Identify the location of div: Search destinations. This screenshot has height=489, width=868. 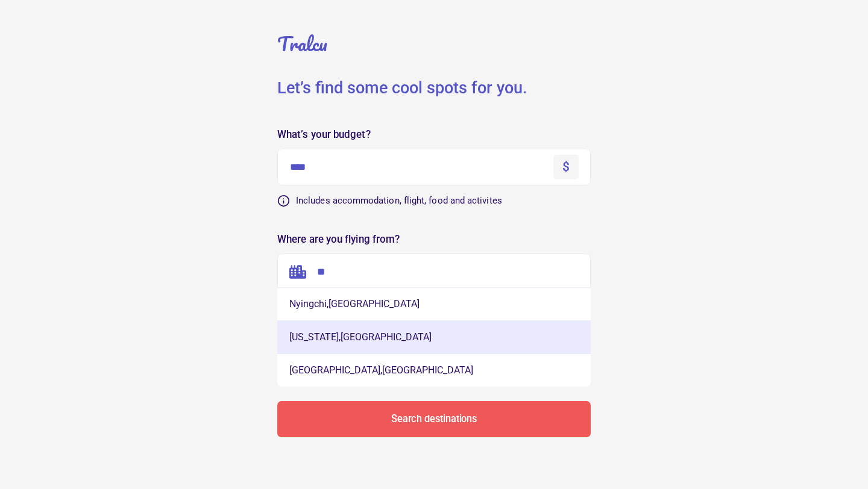
(434, 419).